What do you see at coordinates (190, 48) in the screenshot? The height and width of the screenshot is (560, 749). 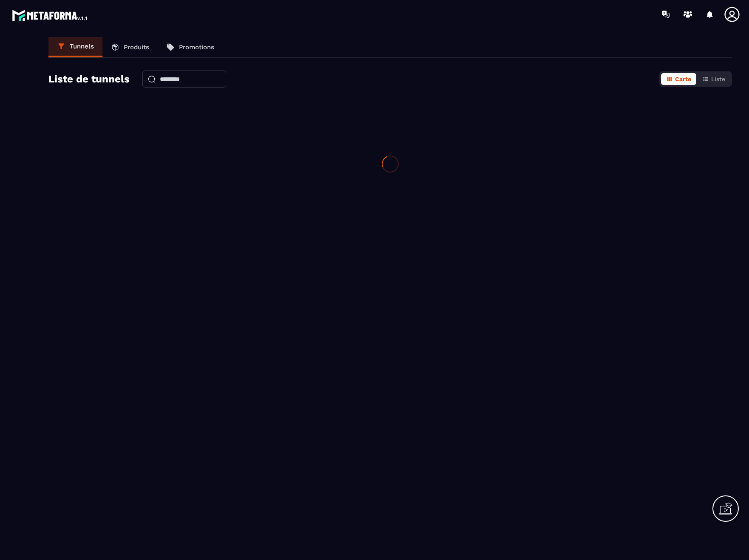 I see `a: Promotions` at bounding box center [190, 48].